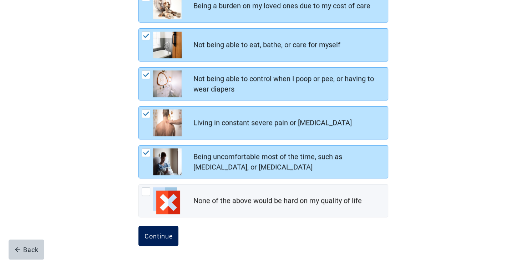 This screenshot has height=261, width=527. I want to click on div: Not being able to control when I poop or pee, or having to wear diapers, so click(288, 84).